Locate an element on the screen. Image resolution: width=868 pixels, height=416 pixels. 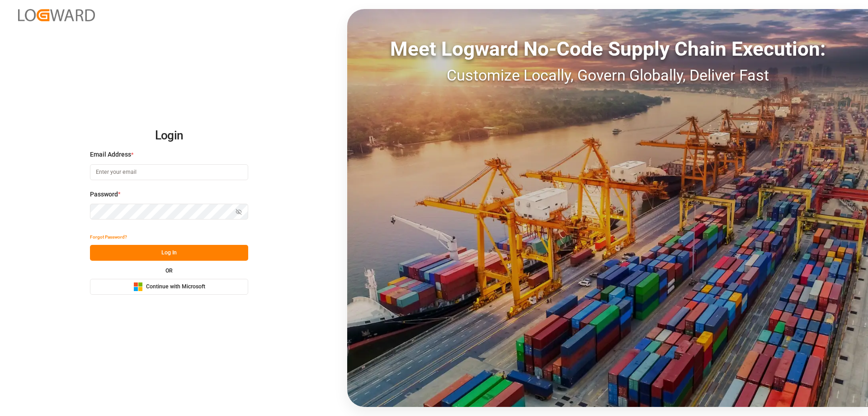
input: Enter your email is located at coordinates (169, 172).